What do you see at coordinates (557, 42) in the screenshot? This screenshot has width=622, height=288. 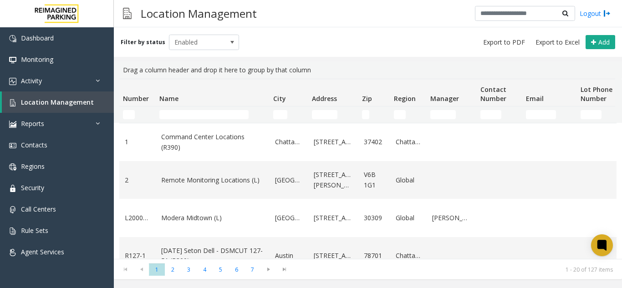 I see `button: Export to Excel` at bounding box center [557, 42].